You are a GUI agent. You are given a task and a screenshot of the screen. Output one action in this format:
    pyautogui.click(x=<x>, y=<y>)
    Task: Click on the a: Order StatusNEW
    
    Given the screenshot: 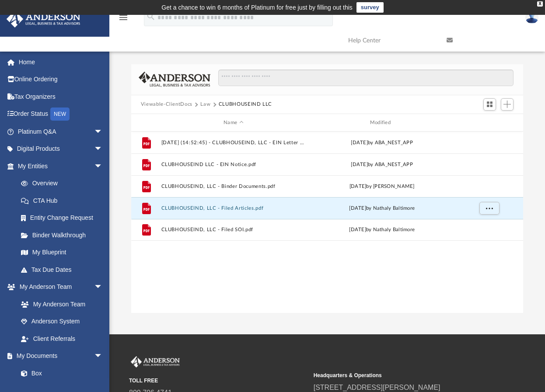 What is the action you would take?
    pyautogui.click(x=61, y=114)
    